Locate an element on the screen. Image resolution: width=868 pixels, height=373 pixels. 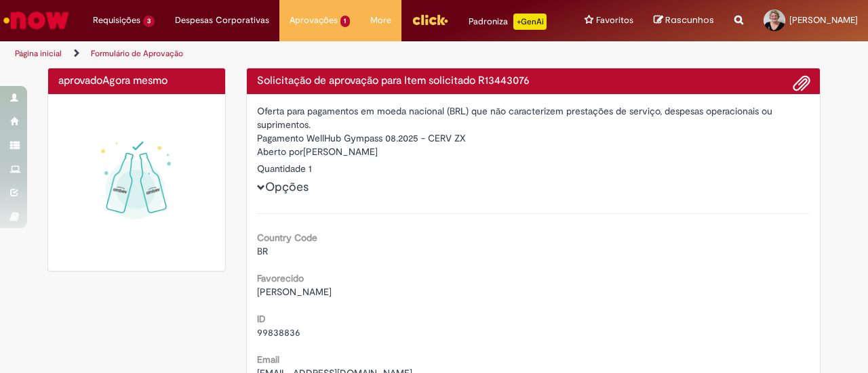
img: ServiceNow is located at coordinates (36, 20).